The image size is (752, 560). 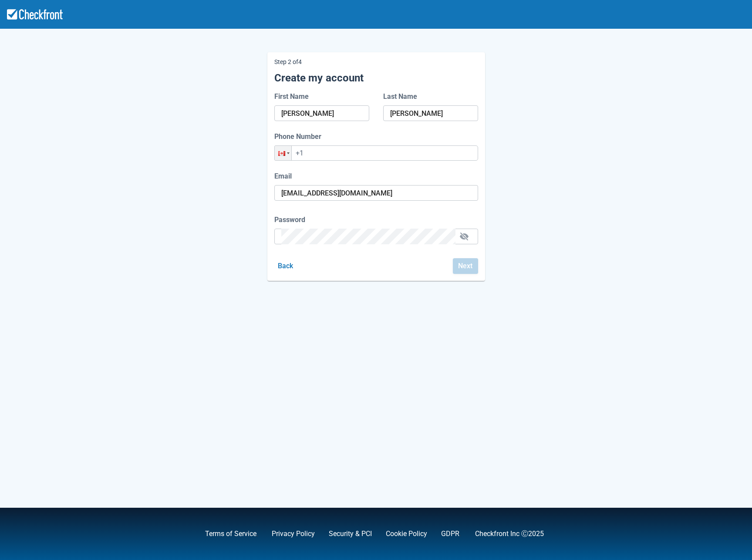 I want to click on label: Password, so click(x=291, y=219).